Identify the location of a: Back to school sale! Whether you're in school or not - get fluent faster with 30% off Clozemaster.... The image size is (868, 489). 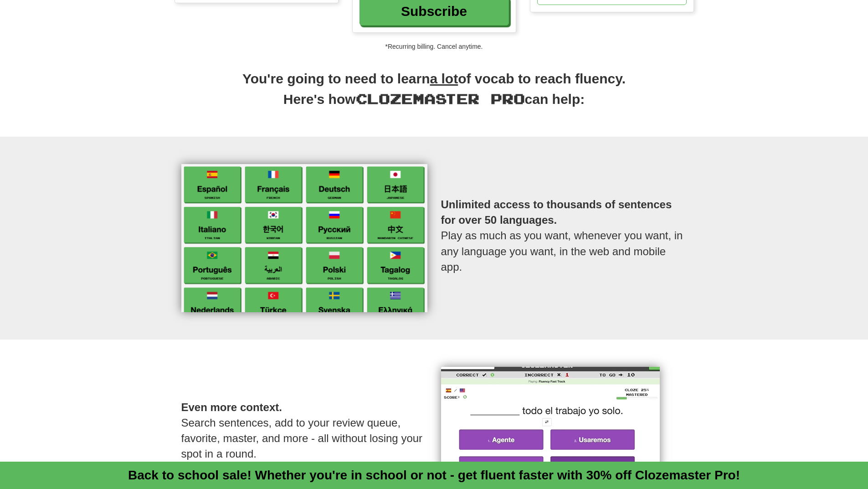
(434, 475).